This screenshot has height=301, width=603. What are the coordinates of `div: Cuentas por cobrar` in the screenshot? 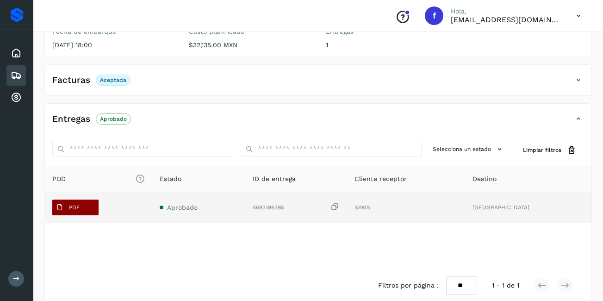 It's located at (16, 98).